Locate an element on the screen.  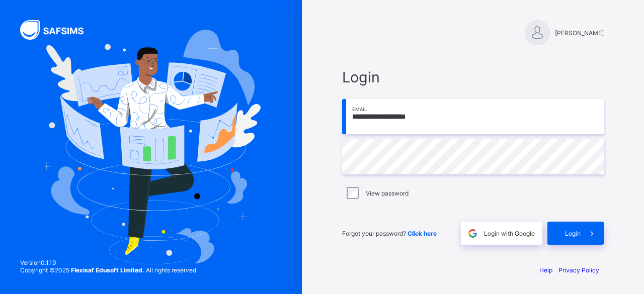
strong: Flexisaf Edusoft Limited. is located at coordinates (108, 270).